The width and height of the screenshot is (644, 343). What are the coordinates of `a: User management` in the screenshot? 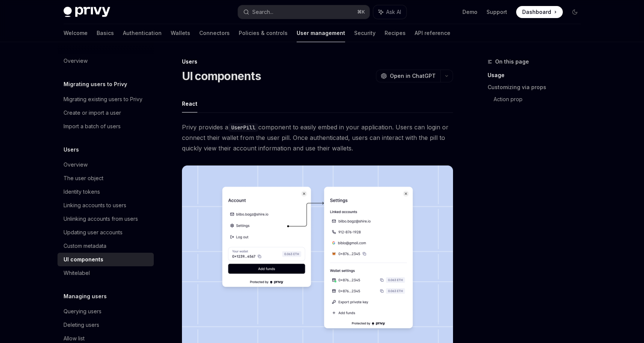 It's located at (321, 33).